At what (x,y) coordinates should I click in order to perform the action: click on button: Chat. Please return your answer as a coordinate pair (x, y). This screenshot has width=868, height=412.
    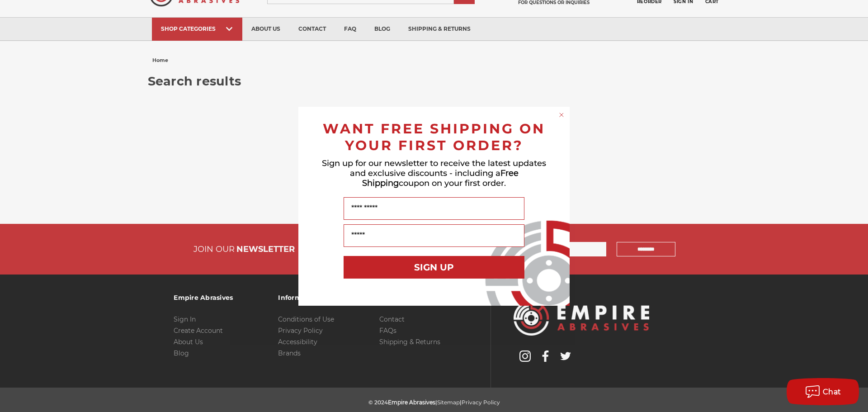
    Looking at the image, I should click on (823, 392).